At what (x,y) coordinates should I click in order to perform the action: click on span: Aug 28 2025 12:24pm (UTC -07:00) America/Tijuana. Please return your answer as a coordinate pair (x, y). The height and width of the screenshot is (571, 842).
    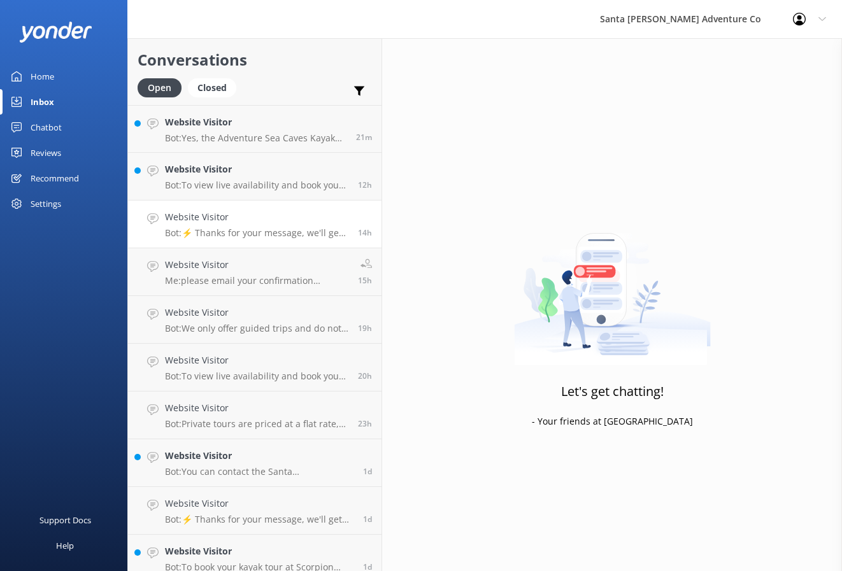
    Looking at the image, I should click on (365, 376).